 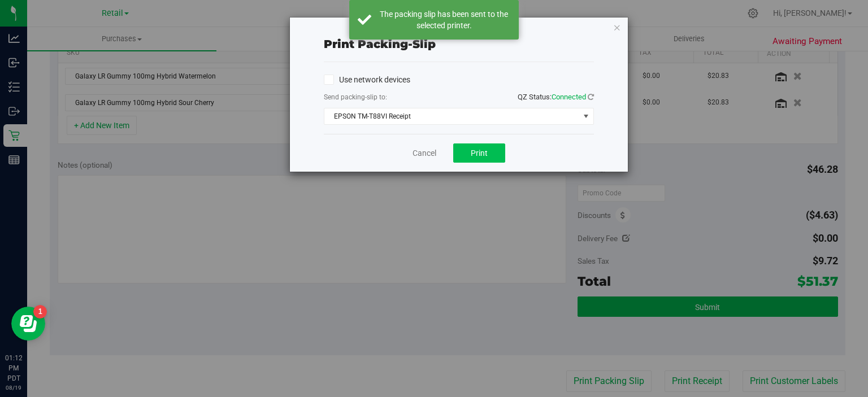 I want to click on span: Print packing-slip, so click(x=380, y=44).